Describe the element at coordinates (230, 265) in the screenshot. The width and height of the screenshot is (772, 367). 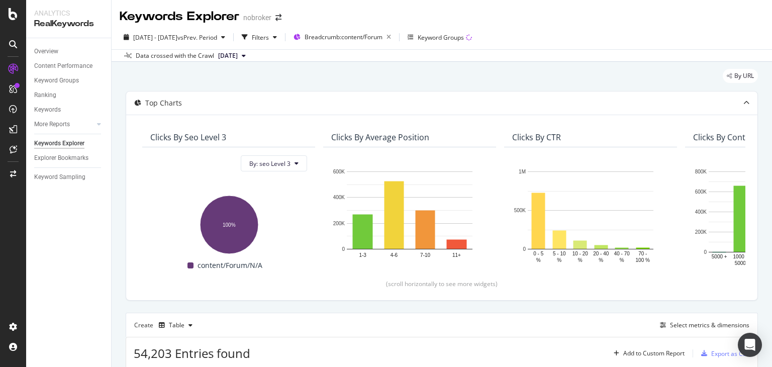
I see `span: content/Forum/N/A` at that location.